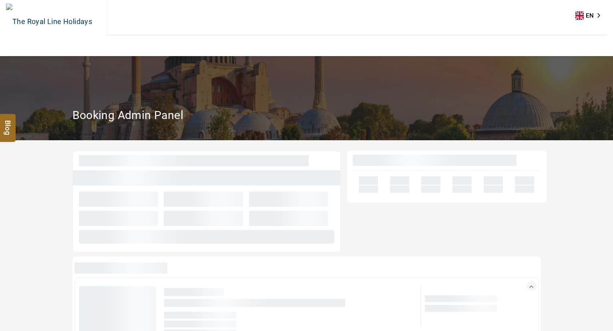 The image size is (613, 331). I want to click on span: Blog, so click(8, 123).